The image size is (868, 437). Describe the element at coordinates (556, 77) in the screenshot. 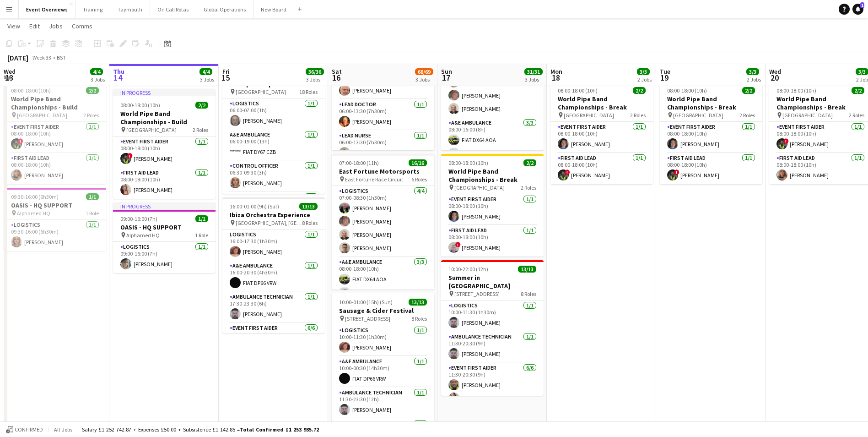

I see `span: 18` at that location.